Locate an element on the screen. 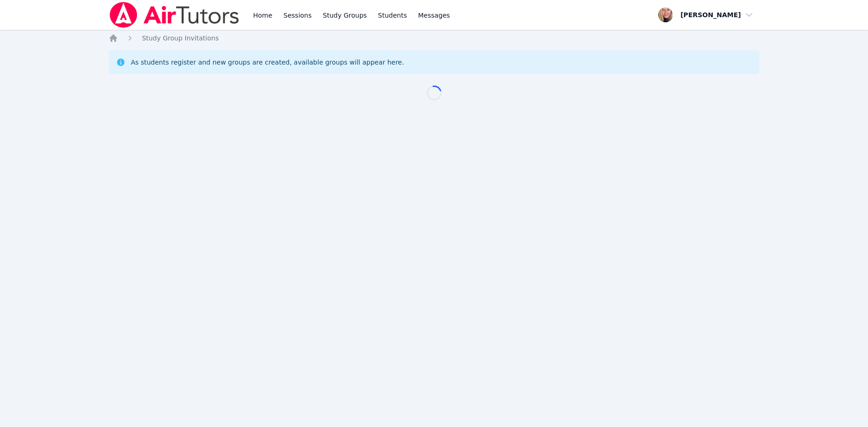 The width and height of the screenshot is (868, 427). span: Study Group Invitations is located at coordinates (180, 38).